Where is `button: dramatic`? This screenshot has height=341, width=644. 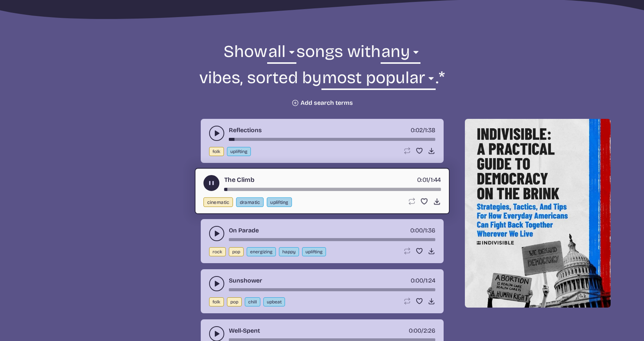
button: dramatic is located at coordinates (249, 202).